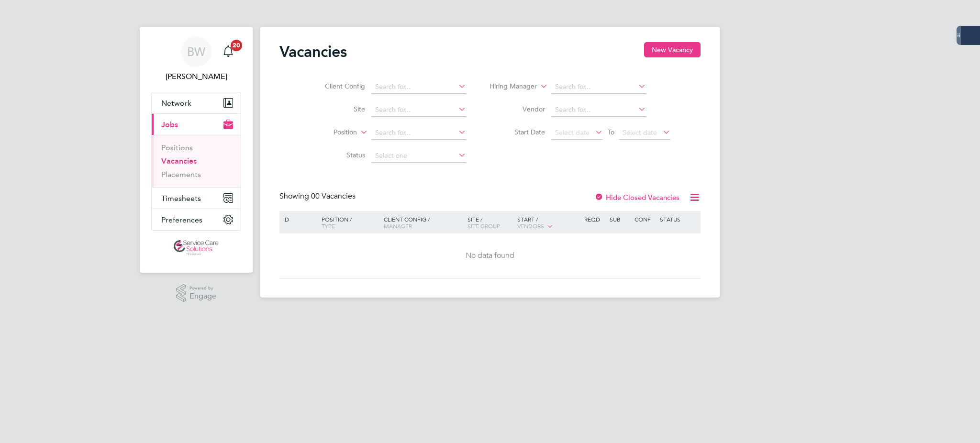 This screenshot has width=980, height=443. Describe the element at coordinates (328, 226) in the screenshot. I see `span: Type` at that location.